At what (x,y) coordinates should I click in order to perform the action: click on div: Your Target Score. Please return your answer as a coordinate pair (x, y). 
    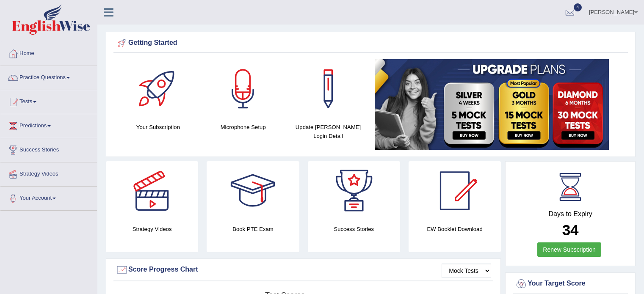
    Looking at the image, I should click on (570, 284).